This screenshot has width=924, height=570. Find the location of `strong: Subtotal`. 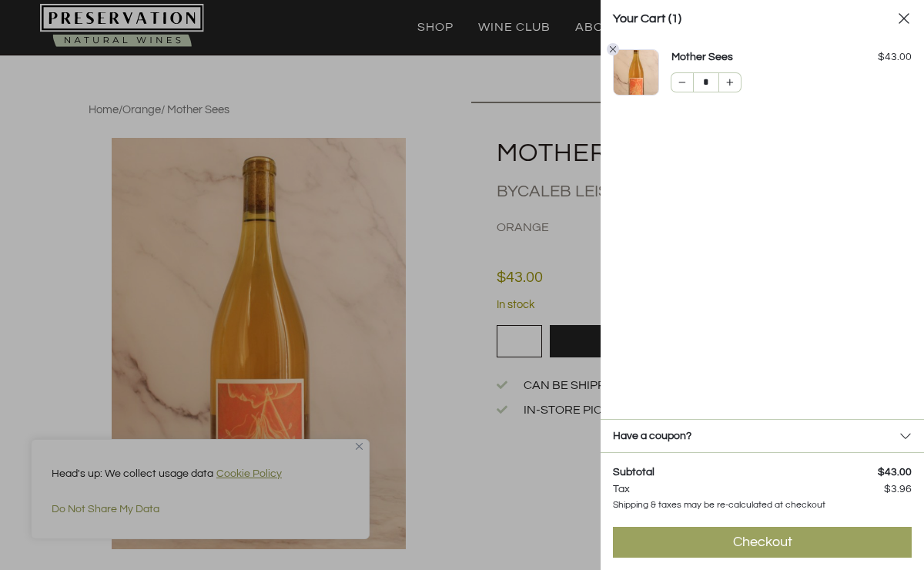

strong: Subtotal is located at coordinates (634, 473).